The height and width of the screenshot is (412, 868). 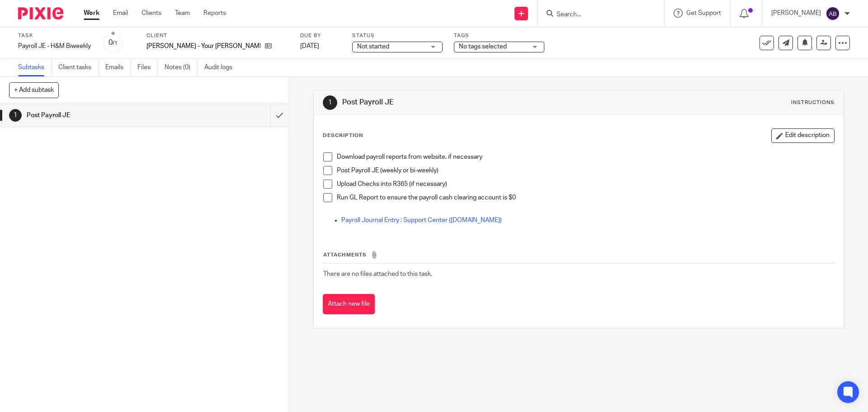 I want to click on input: Search, so click(x=596, y=15).